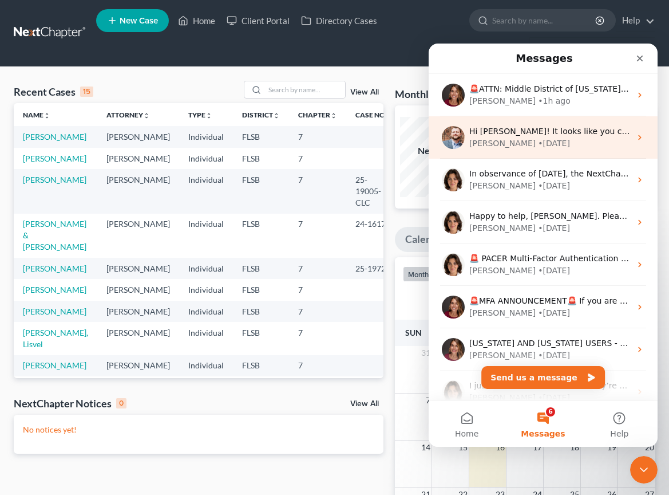 This screenshot has height=495, width=669. I want to click on span: 7, so click(428, 400).